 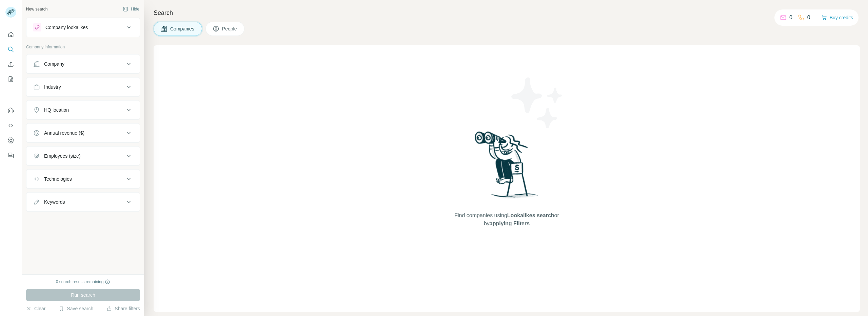 What do you see at coordinates (507, 220) in the screenshot?
I see `span: Find companies using or by` at bounding box center [507, 220].